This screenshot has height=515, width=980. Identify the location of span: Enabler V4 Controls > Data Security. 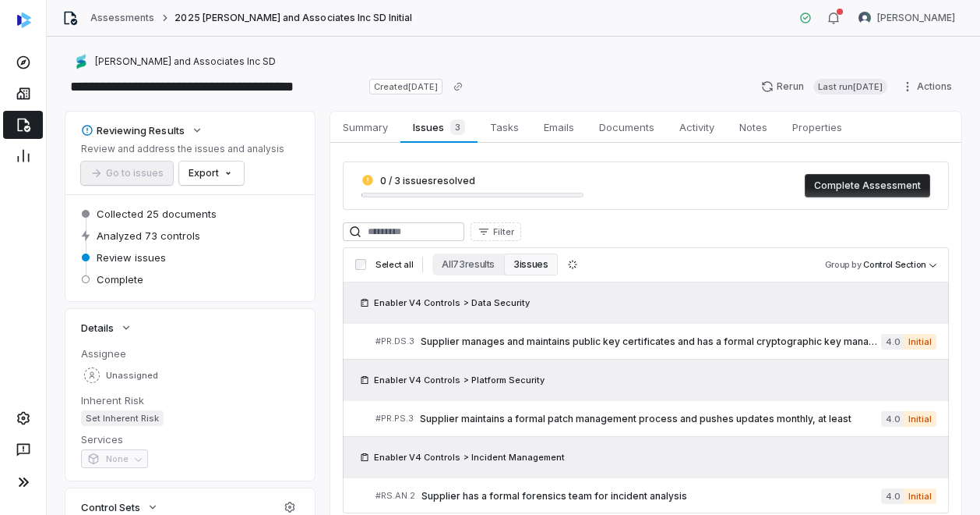
(452, 302).